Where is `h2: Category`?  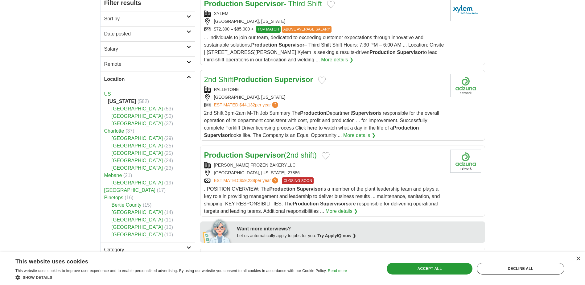 h2: Category is located at coordinates (145, 250).